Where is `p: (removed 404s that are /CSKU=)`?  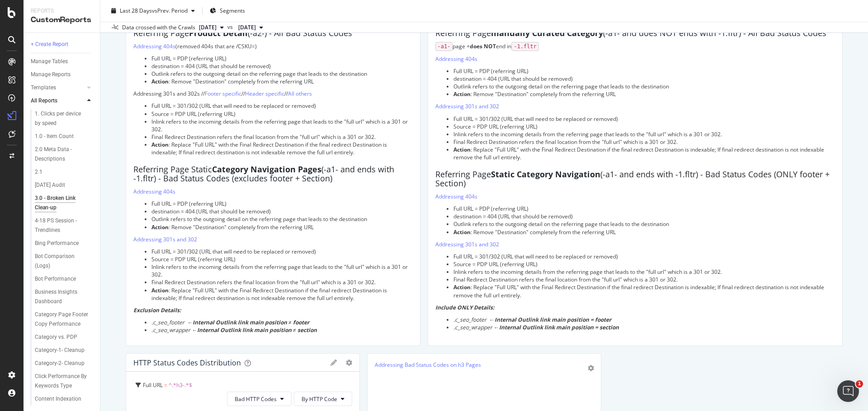
p: (removed 404s that are /CSKU=) is located at coordinates (273, 46).